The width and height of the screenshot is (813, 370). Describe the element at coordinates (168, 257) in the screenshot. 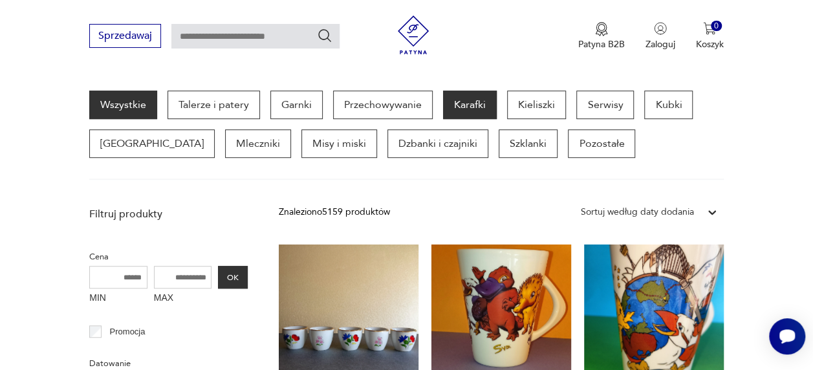

I see `p: Cena` at that location.